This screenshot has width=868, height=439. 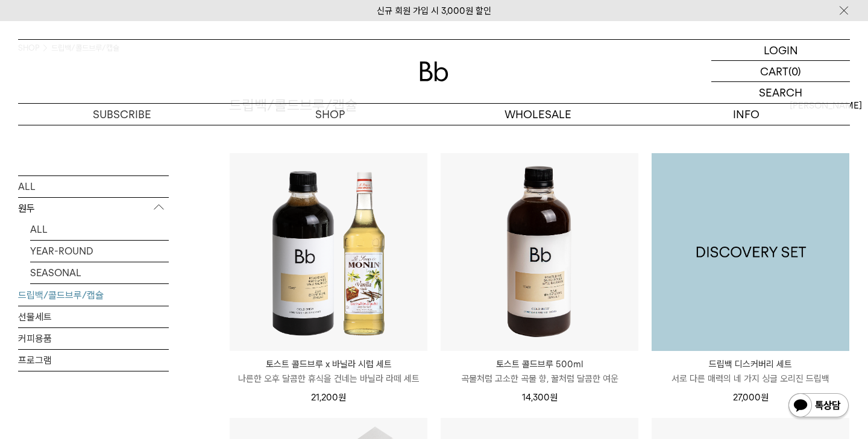 What do you see at coordinates (94, 208) in the screenshot?
I see `p: 원두` at bounding box center [94, 208].